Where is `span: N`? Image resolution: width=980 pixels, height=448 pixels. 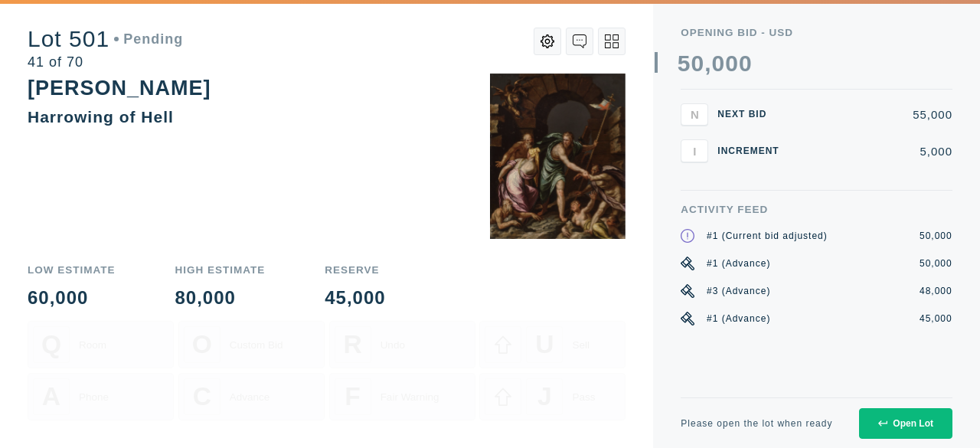 span: N is located at coordinates (694, 114).